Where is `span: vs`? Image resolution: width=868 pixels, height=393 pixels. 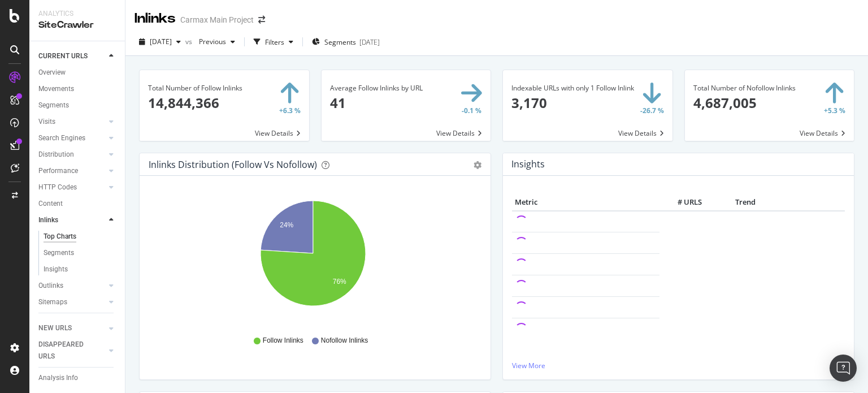
span: vs is located at coordinates (190, 41).